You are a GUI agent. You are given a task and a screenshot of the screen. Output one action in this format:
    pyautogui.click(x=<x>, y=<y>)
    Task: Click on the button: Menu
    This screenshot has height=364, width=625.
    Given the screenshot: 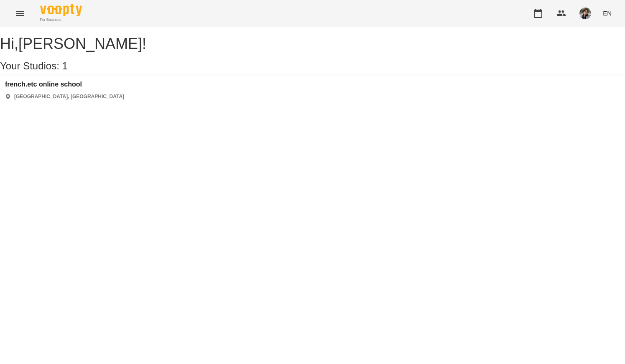 What is the action you would take?
    pyautogui.click(x=20, y=13)
    